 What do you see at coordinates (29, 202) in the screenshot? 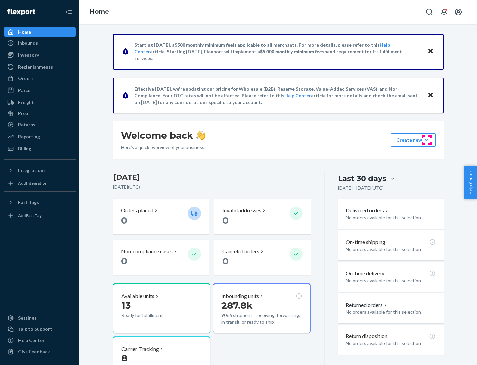
I see `div: Fast Tags` at bounding box center [29, 202].